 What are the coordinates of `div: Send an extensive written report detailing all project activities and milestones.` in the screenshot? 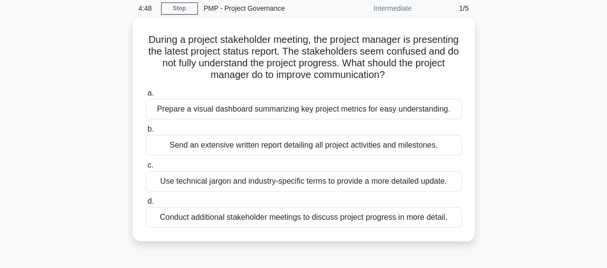 It's located at (304, 145).